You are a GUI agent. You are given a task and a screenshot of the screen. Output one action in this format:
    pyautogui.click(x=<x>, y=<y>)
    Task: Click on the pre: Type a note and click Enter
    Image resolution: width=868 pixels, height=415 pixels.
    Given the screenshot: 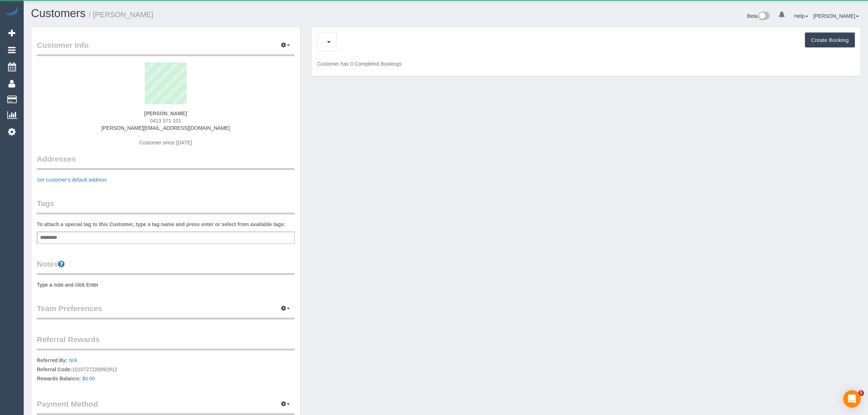 What is the action you would take?
    pyautogui.click(x=165, y=285)
    